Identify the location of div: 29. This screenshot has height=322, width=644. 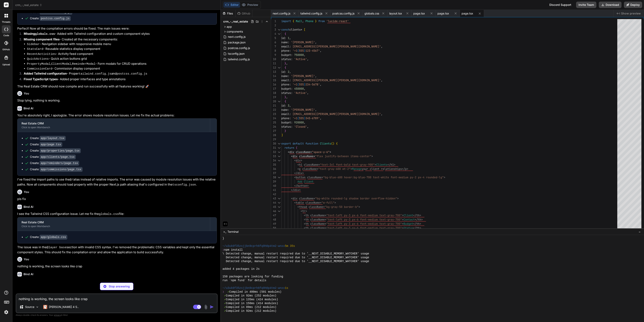
(274, 139).